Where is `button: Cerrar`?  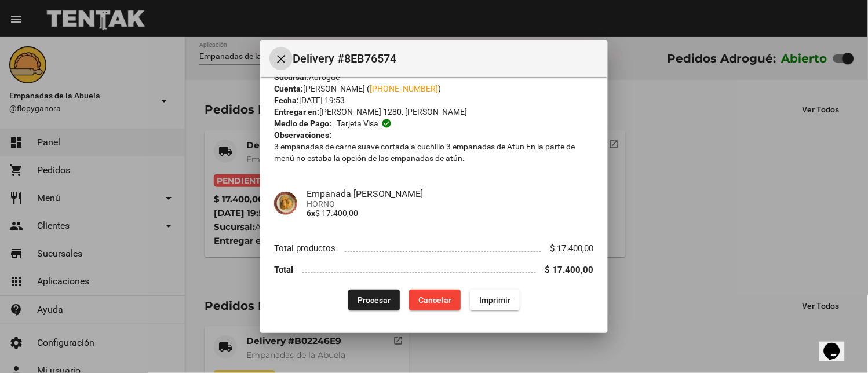 button: Cerrar is located at coordinates (281, 58).